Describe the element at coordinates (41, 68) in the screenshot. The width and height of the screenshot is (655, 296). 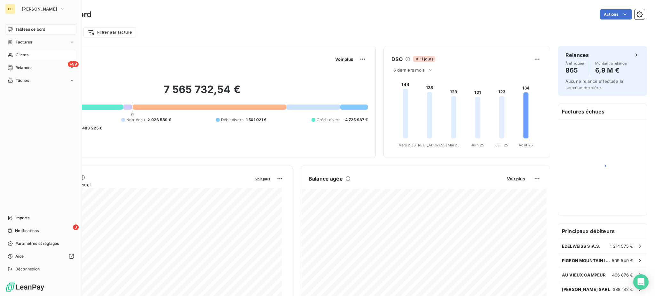
I see `a: +99Relances` at that location.